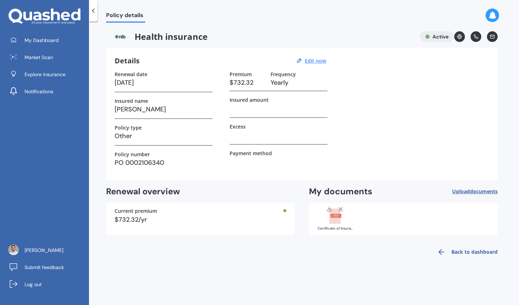 This screenshot has width=519, height=305. Describe the element at coordinates (39, 57) in the screenshot. I see `span: Market Scan` at that location.